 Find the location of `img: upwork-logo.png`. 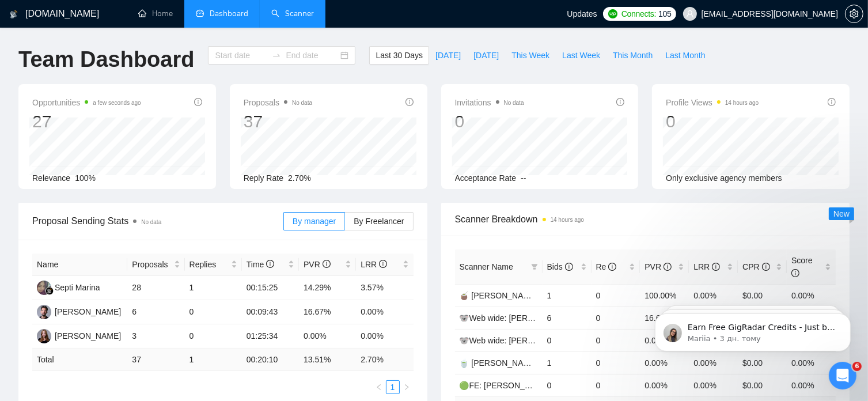

img: upwork-logo.png is located at coordinates (613, 14).